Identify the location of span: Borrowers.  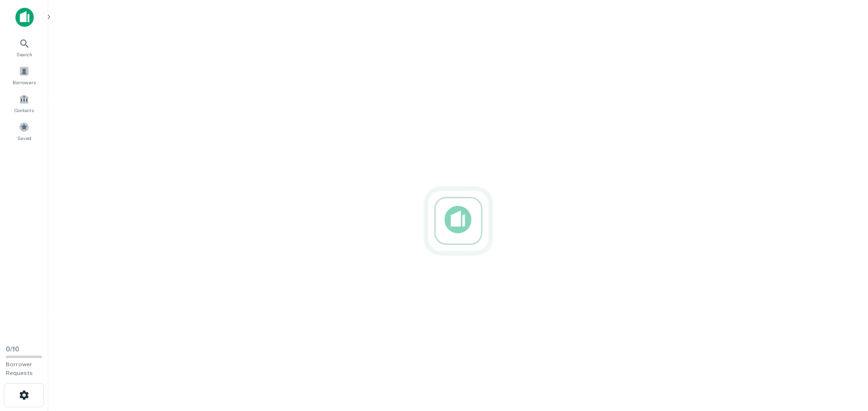
(24, 83).